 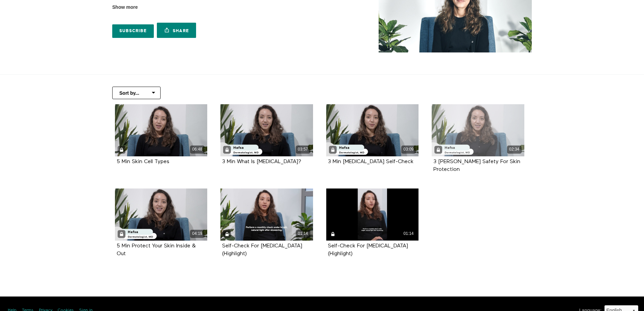 What do you see at coordinates (267, 130) in the screenshot?
I see `a: 3 Min What Is Skin Cancer? 03:57` at bounding box center [267, 130].